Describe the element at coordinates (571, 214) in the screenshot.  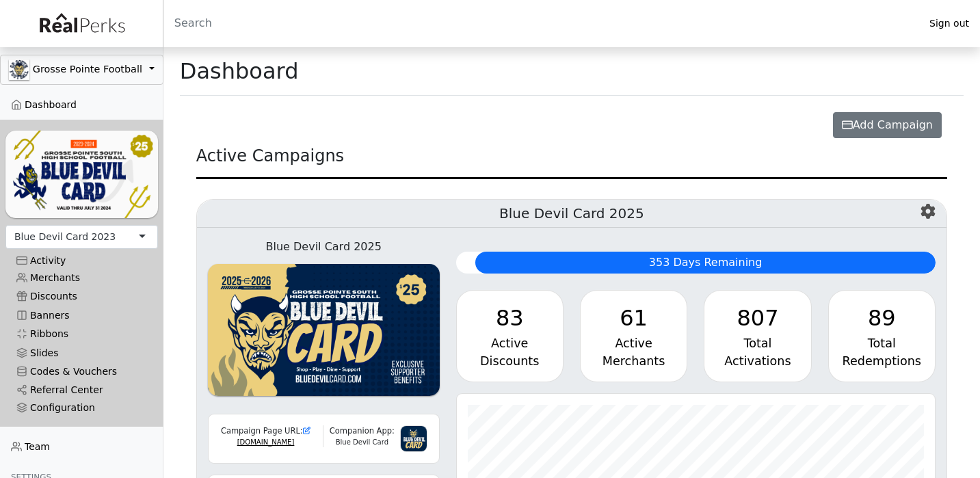
I see `h5: Blue Devil Card 2025` at that location.